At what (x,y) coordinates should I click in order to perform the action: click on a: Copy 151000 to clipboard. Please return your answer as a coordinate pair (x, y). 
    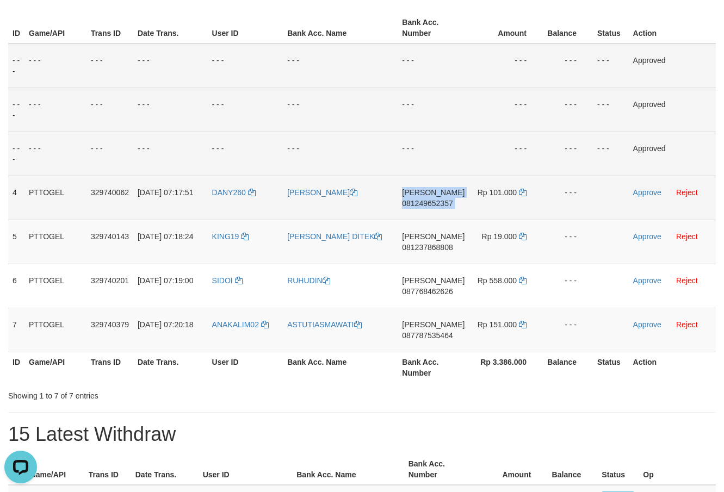
    Looking at the image, I should click on (522, 325).